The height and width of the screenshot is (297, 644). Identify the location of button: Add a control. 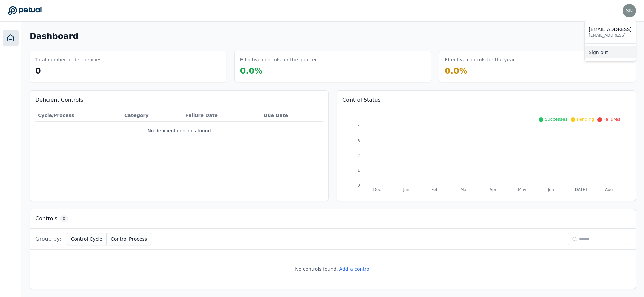
(355, 269).